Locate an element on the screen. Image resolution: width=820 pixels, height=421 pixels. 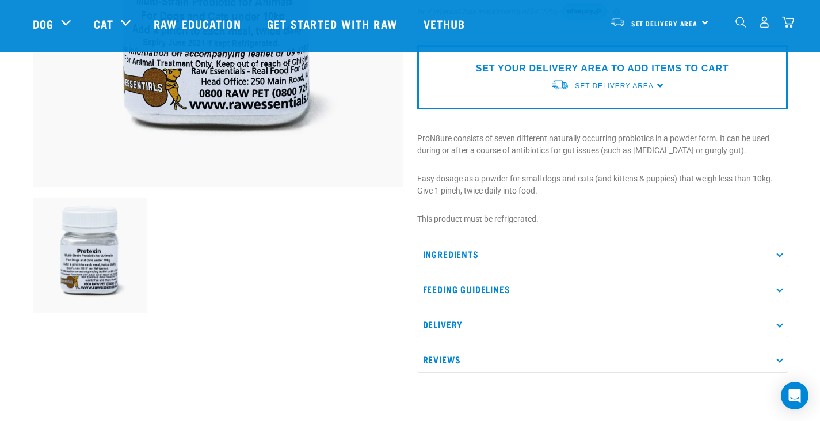
a: Get started with Raw is located at coordinates (334, 24).